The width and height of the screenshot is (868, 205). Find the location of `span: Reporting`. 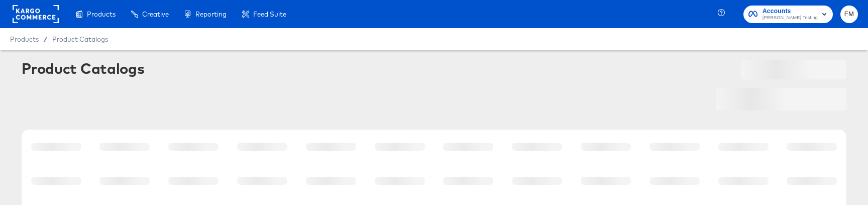

span: Reporting is located at coordinates (211, 14).